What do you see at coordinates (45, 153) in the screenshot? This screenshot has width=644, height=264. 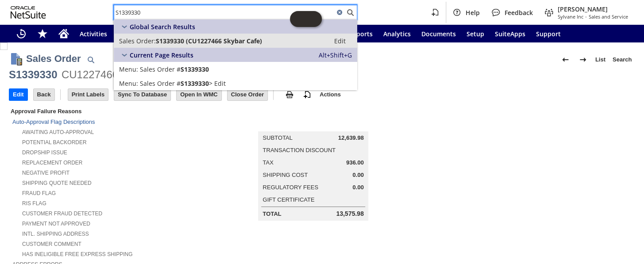 I see `a: Dropship Issue` at bounding box center [45, 153].